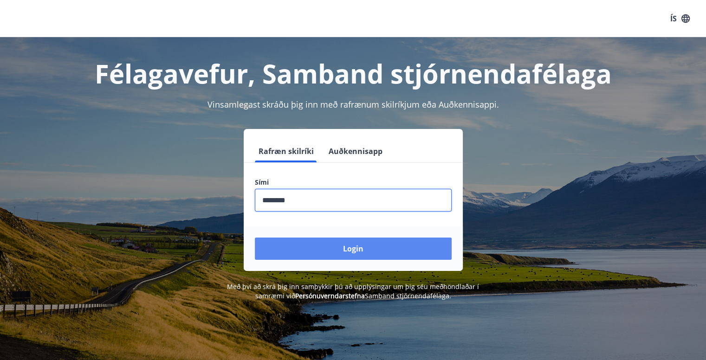 This screenshot has width=706, height=360. I want to click on label: Sími, so click(353, 183).